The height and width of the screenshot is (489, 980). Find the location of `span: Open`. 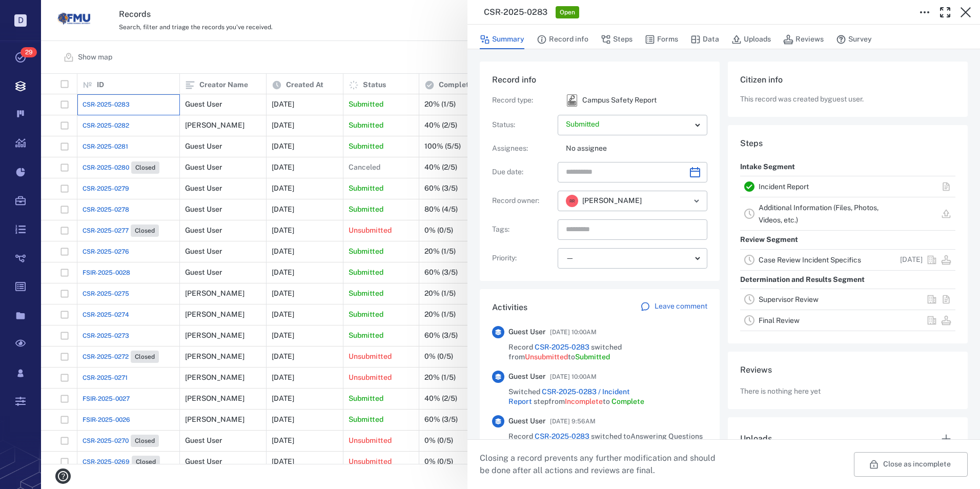

span: Open is located at coordinates (567, 13).